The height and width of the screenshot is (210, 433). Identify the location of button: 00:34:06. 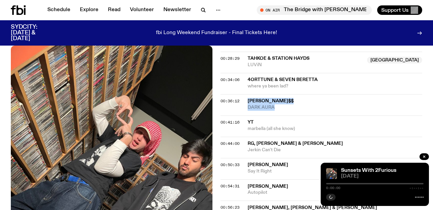
(230, 80).